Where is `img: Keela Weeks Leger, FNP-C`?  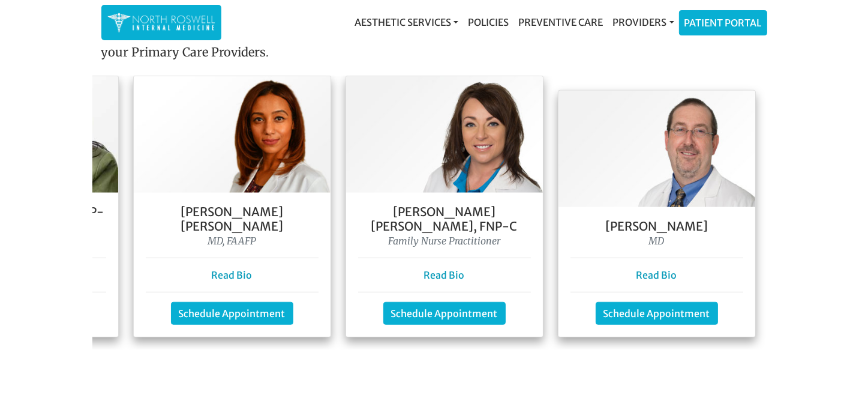
img: Keela Weeks Leger, FNP-C is located at coordinates (445, 135).